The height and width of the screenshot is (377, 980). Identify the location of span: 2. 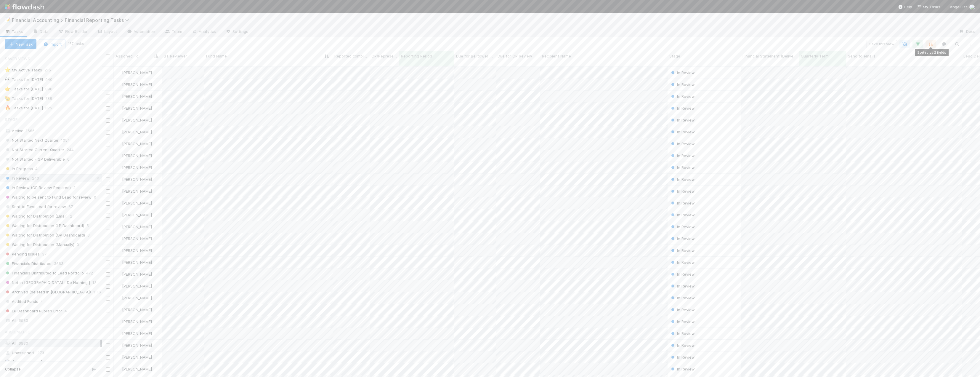
(74, 188).